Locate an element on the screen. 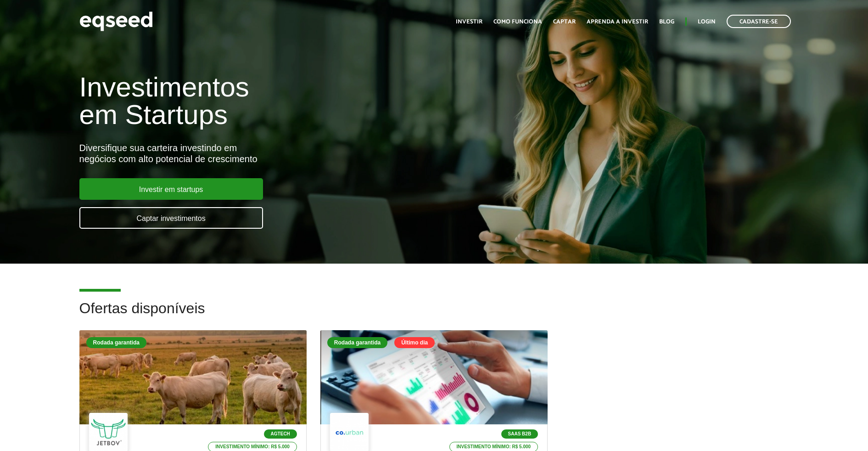 This screenshot has height=451, width=868. h1: Investimentos em Startups is located at coordinates (290, 101).